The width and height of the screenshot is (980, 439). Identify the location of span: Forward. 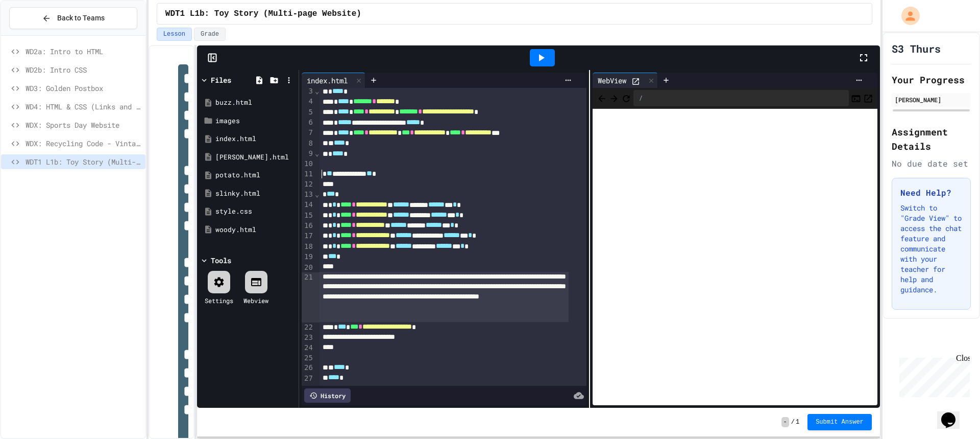
(614, 98).